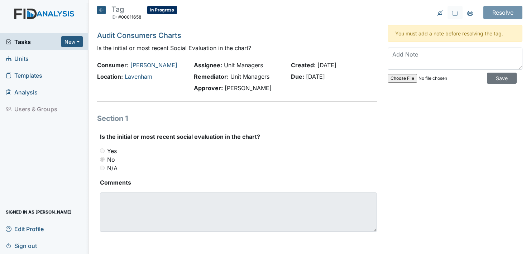  What do you see at coordinates (455, 33) in the screenshot?
I see `div: You must add a note before resolving the tag.` at bounding box center [455, 33].